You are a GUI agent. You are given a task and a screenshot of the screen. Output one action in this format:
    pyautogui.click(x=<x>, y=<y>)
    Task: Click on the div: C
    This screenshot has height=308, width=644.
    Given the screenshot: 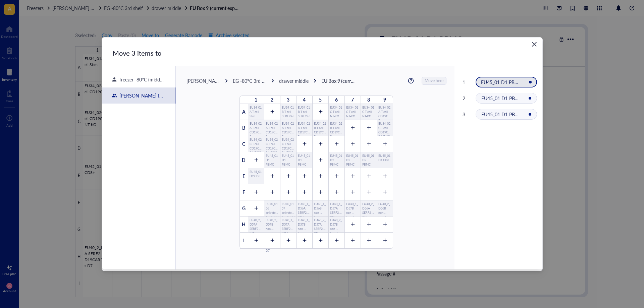 What is the action you would take?
    pyautogui.click(x=244, y=144)
    